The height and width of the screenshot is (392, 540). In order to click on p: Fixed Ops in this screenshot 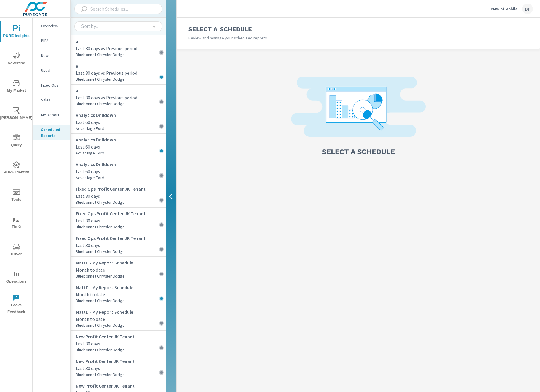, I will do `click(53, 85)`.